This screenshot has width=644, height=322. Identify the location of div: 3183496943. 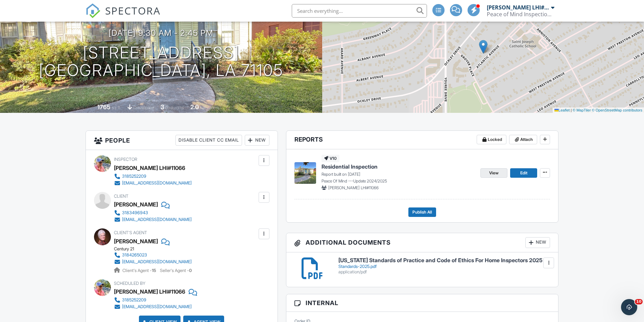
(135, 213).